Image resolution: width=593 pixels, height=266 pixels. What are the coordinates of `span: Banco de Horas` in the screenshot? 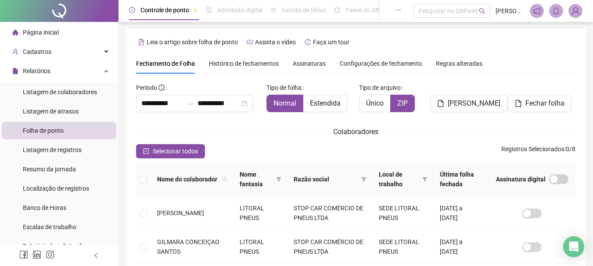 It's located at (44, 208).